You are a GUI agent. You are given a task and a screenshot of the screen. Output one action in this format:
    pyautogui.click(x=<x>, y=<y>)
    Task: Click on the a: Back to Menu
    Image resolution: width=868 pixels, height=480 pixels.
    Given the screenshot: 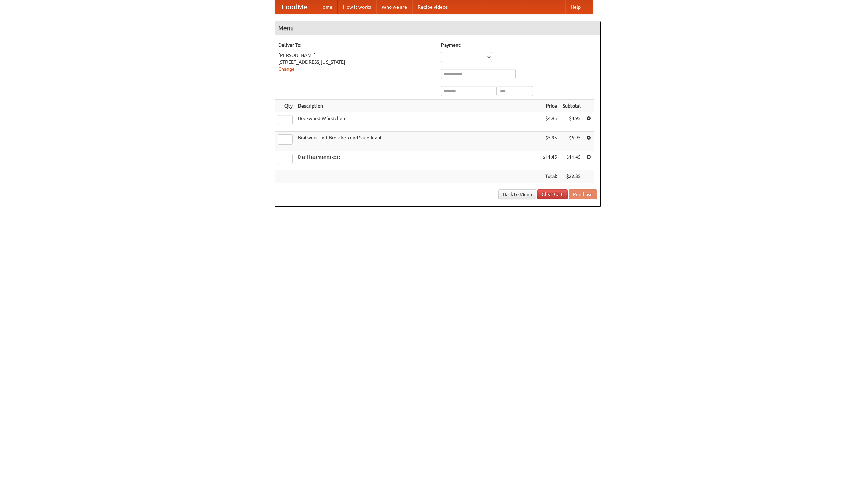 What is the action you would take?
    pyautogui.click(x=517, y=195)
    